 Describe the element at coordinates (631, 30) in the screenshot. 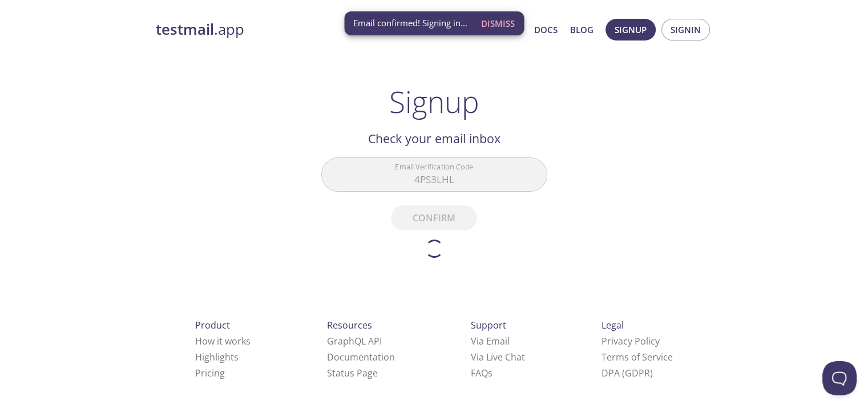

I see `span: Signup` at that location.